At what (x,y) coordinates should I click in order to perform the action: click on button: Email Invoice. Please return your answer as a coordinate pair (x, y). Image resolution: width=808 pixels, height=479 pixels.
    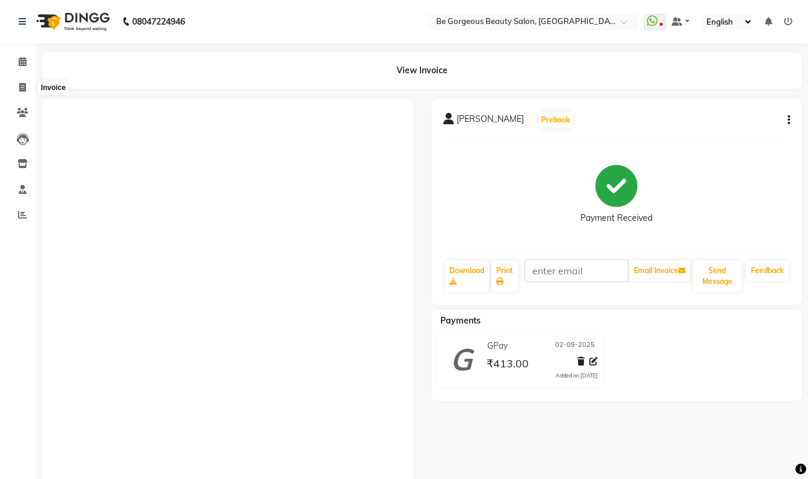
    Looking at the image, I should click on (659, 271).